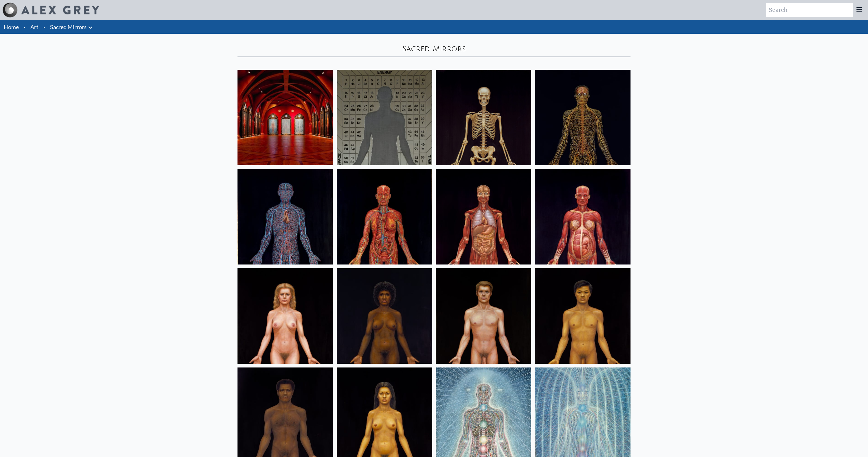  Describe the element at coordinates (11, 27) in the screenshot. I see `a: Home` at that location.